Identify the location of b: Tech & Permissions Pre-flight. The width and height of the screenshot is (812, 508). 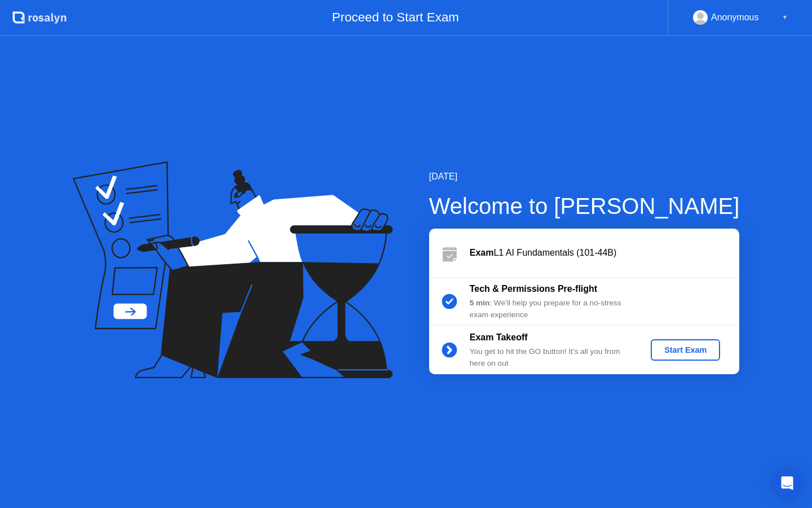
(534, 288).